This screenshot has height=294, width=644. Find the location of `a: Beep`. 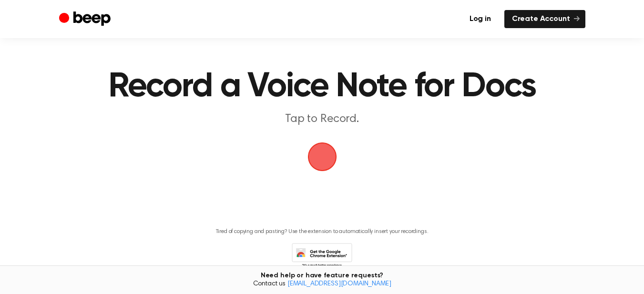

a: Beep is located at coordinates (86, 19).